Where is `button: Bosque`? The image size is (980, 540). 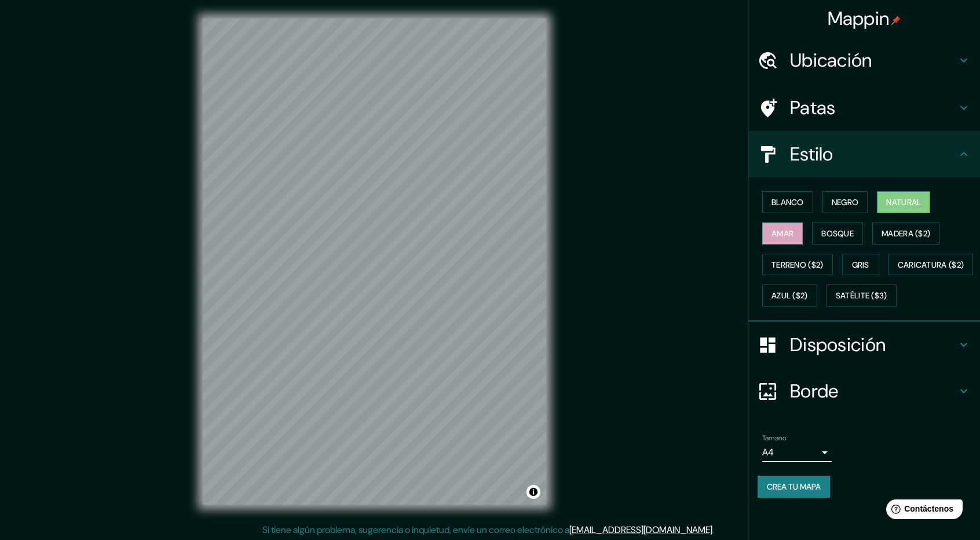 button: Bosque is located at coordinates (838, 233).